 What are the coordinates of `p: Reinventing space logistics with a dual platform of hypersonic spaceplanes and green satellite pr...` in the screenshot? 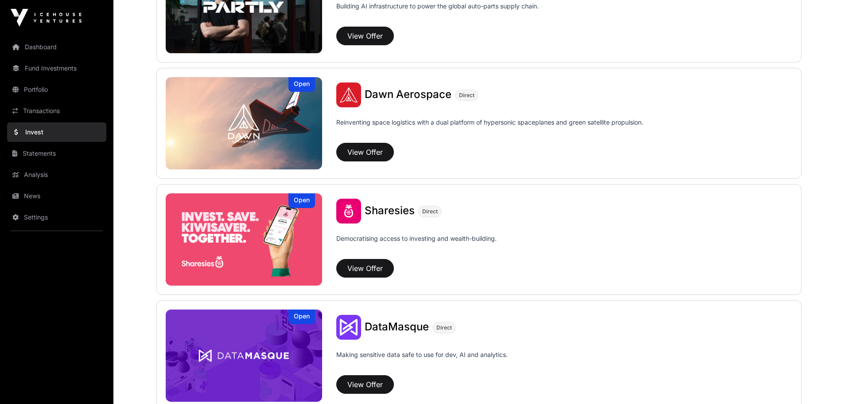 It's located at (490, 129).